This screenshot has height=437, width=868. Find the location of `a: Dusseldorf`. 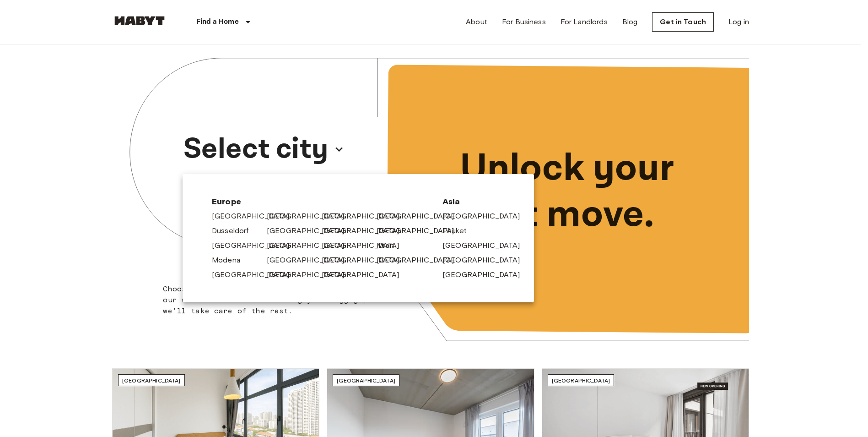

a: Dusseldorf is located at coordinates (234, 231).